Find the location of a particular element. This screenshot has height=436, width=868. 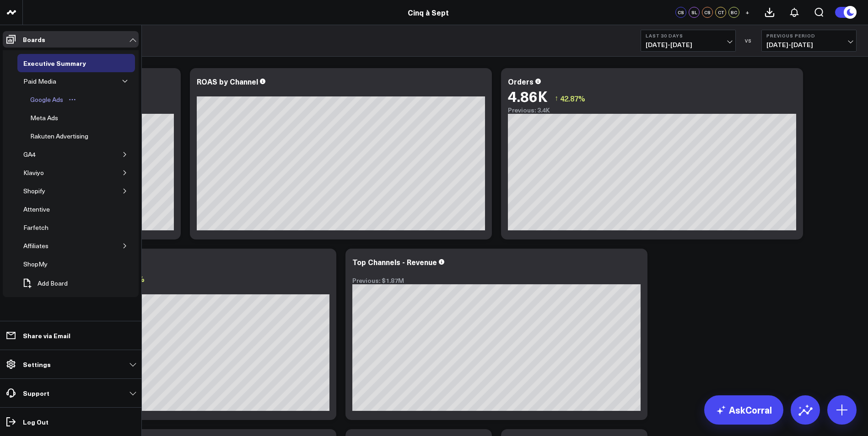

a: AttentiveOpen board menu is located at coordinates (44, 209).